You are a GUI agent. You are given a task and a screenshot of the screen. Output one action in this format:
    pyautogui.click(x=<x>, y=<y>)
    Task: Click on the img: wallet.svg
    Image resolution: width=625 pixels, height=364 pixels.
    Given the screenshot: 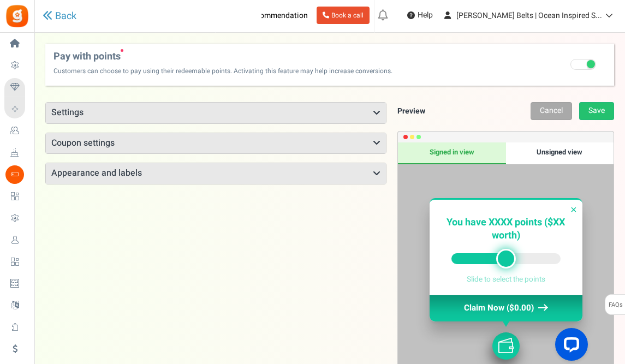 What is the action you would take?
    pyautogui.click(x=506, y=345)
    